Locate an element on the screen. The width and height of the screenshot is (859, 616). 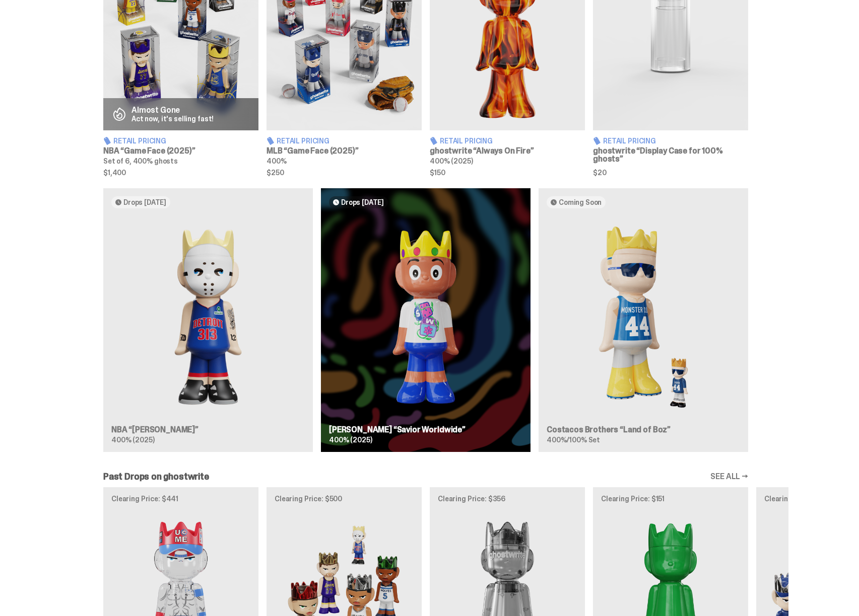
h3: ghostwrite “Display Case for 100% ghosts” is located at coordinates (670, 155).